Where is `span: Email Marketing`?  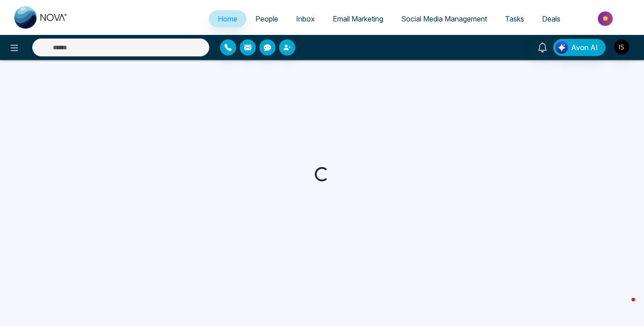
span: Email Marketing is located at coordinates (358, 19).